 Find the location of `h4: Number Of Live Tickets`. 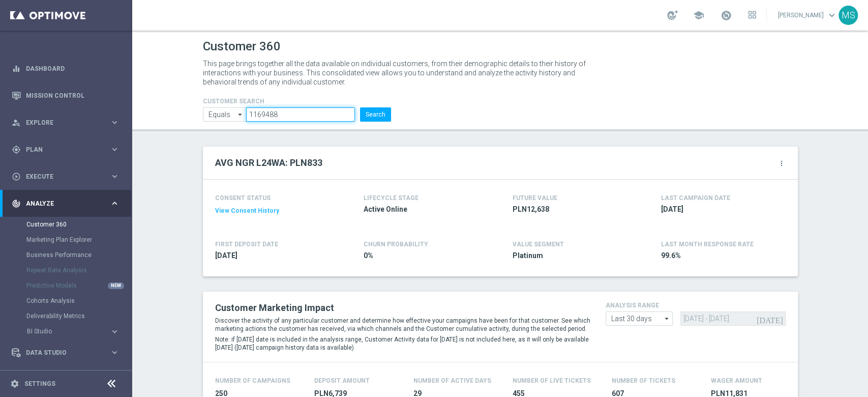

h4: Number Of Live Tickets is located at coordinates (552, 381).